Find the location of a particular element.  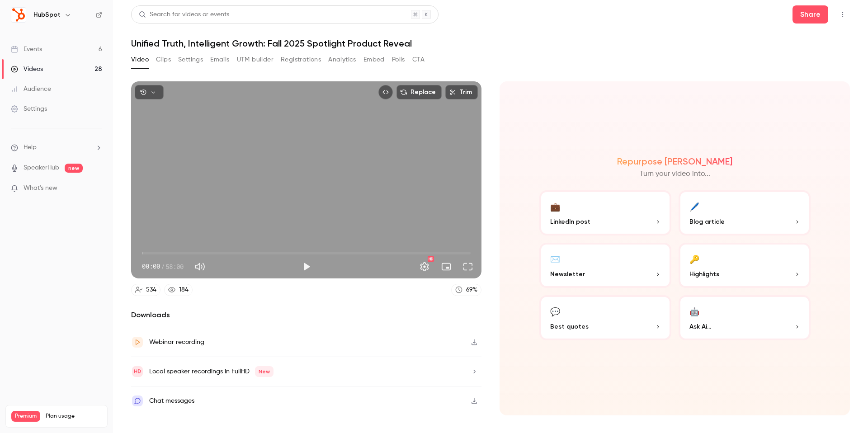

button: 🤖Ask Ai... is located at coordinates (744, 317).